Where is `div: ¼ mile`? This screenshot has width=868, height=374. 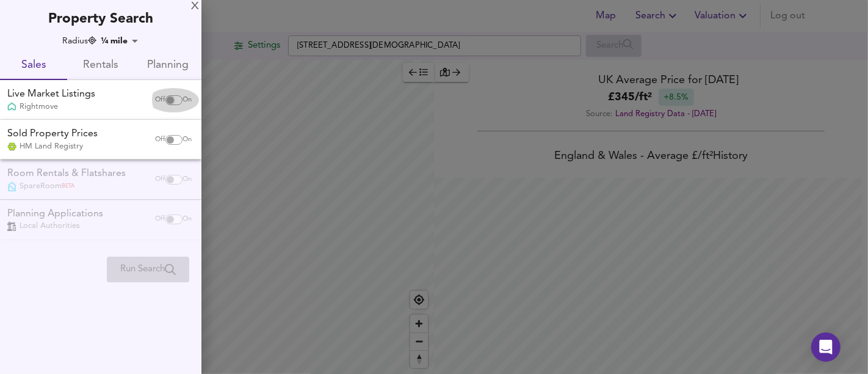 div: ¼ mile is located at coordinates (119, 41).